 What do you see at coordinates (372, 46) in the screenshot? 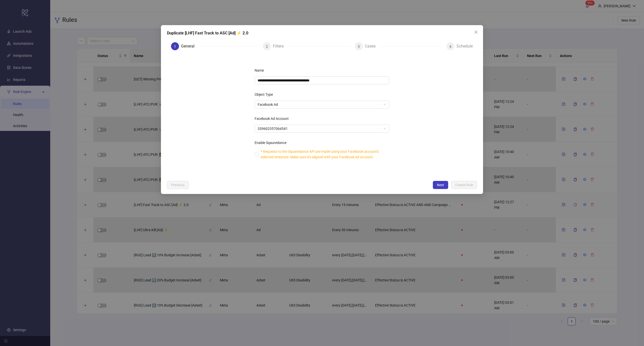
I see `div: Cases` at bounding box center [372, 46].